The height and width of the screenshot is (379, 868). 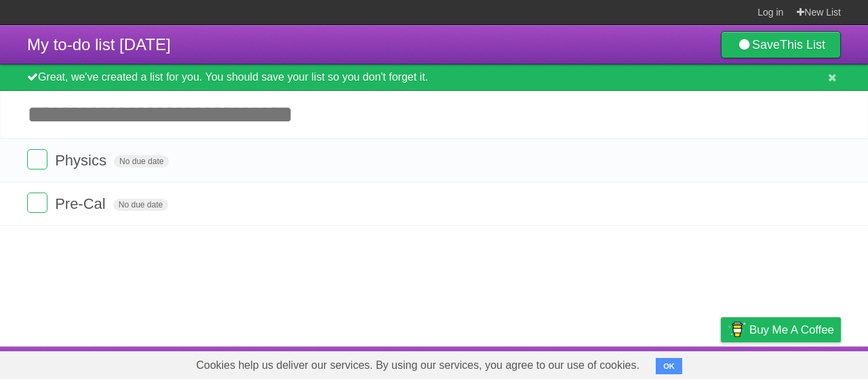 I want to click on span: Physics, so click(x=82, y=160).